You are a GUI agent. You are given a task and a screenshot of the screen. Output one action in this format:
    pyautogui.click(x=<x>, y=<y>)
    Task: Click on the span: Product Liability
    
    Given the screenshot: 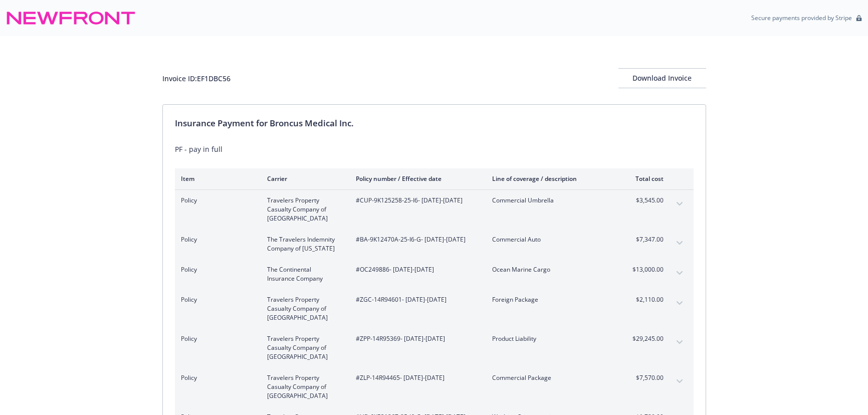 What is the action you would take?
    pyautogui.click(x=551, y=339)
    